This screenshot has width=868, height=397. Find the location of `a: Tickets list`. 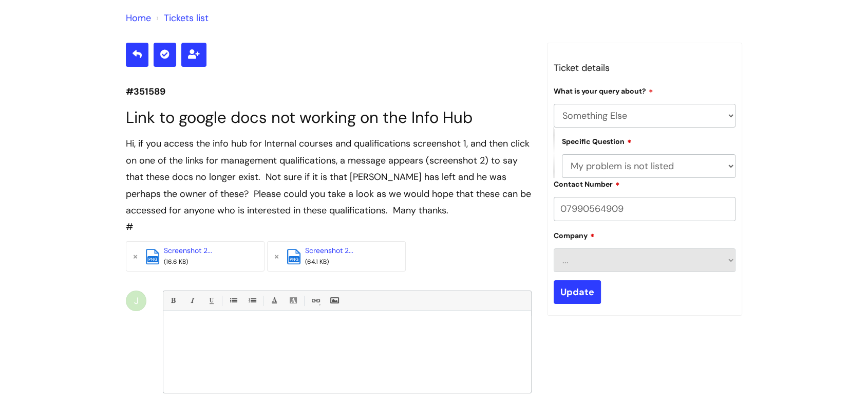

a: Tickets list is located at coordinates (186, 18).